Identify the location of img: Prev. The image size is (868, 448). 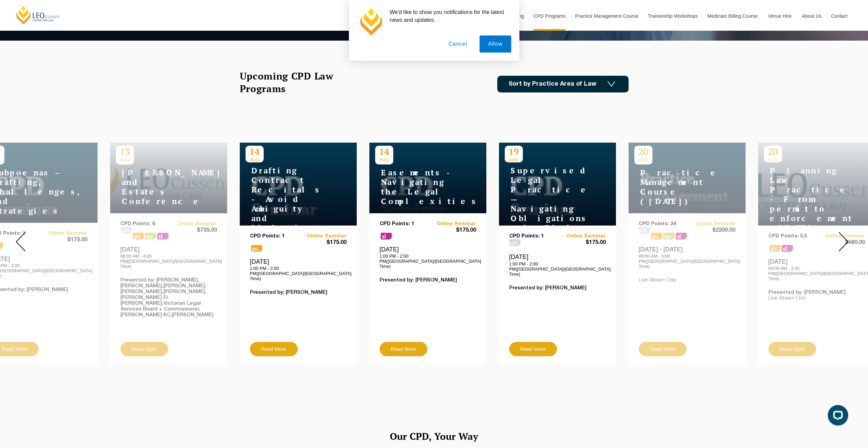
(20, 241).